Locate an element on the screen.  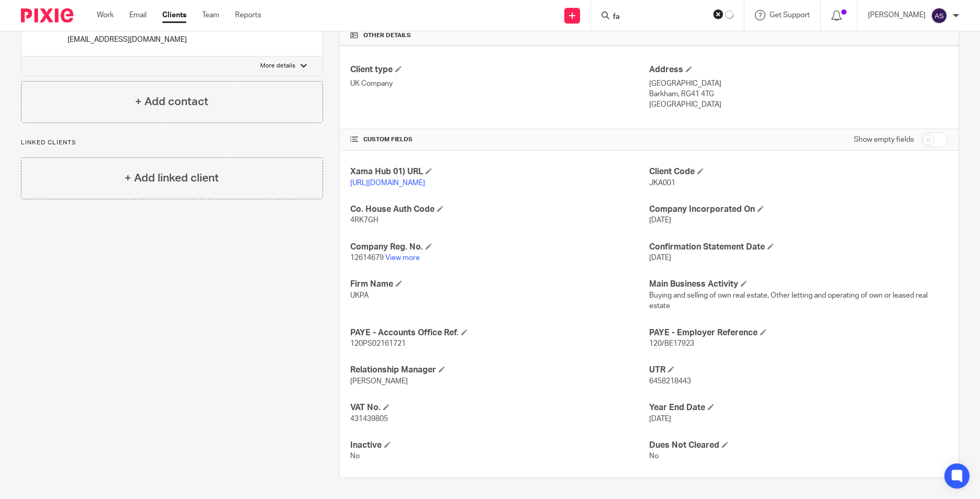
svg: Results are loading is located at coordinates (729, 15).